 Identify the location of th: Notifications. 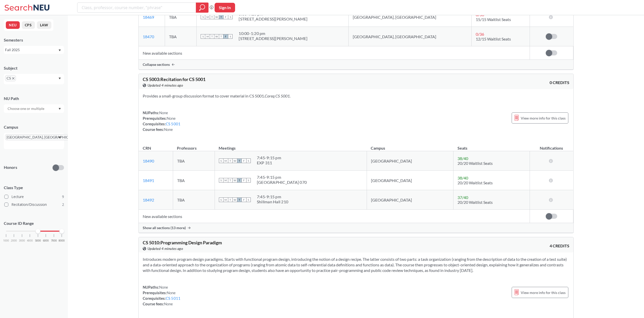
(551, 146).